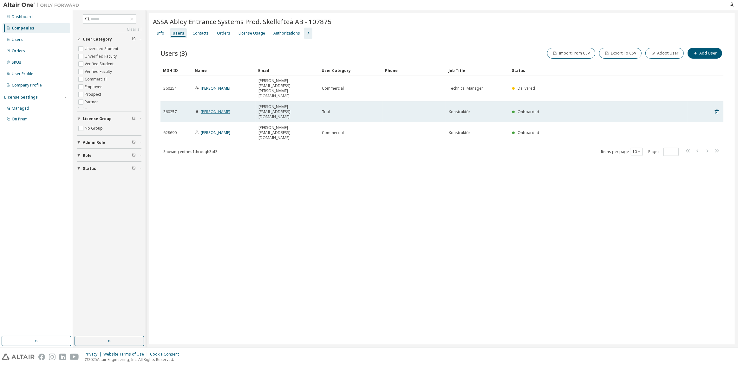  I want to click on p: © 2025 Altair Engineering, Inc. All Rights Reserved., so click(133, 360).